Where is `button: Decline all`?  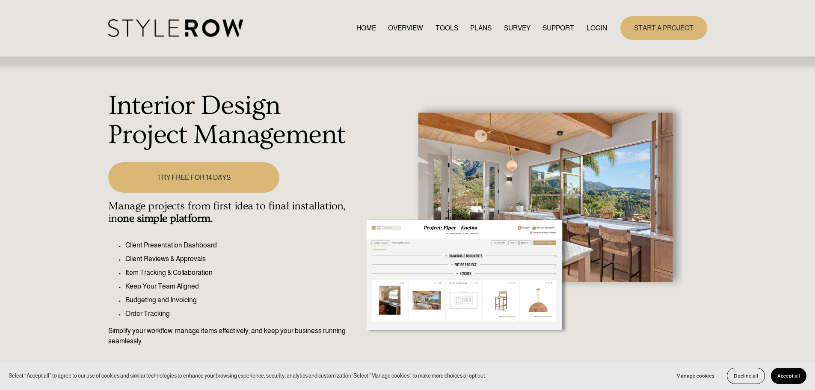
button: Decline all is located at coordinates (745, 375).